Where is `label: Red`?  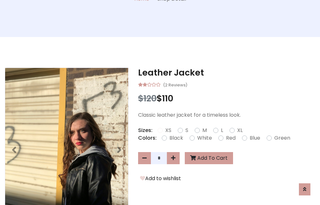 label: Red is located at coordinates (231, 138).